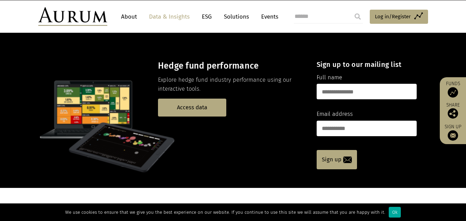  I want to click on a: Data & Insights, so click(170, 17).